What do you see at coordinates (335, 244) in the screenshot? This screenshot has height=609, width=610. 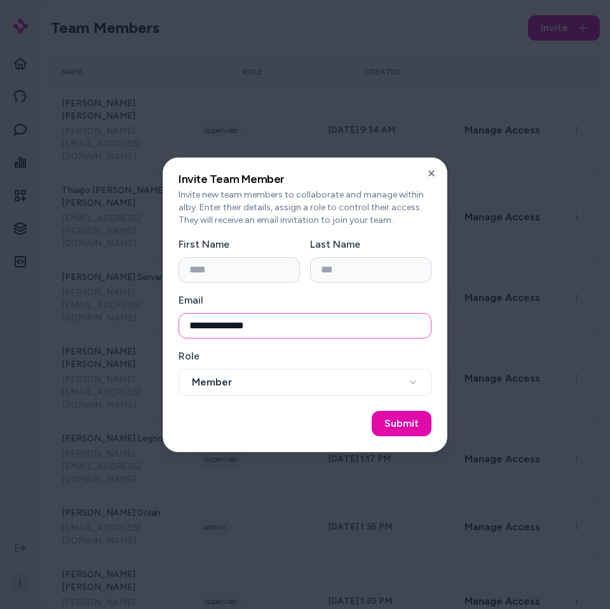 I see `label: Last Name` at bounding box center [335, 244].